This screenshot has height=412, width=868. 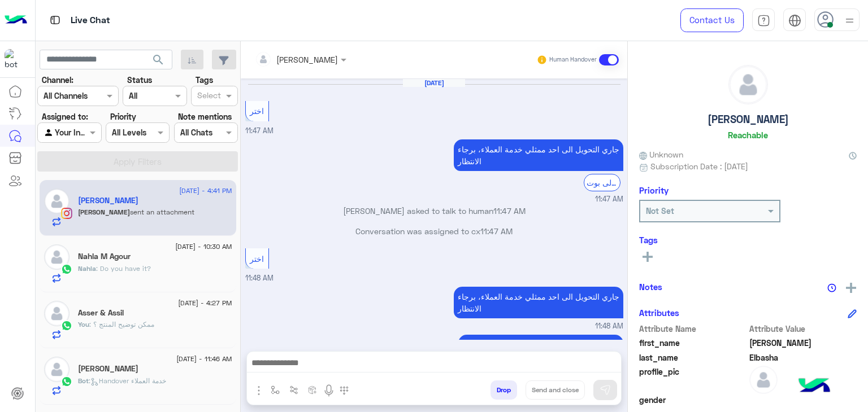 What do you see at coordinates (14, 59) in the screenshot?
I see `img: 1403182699927242` at bounding box center [14, 59].